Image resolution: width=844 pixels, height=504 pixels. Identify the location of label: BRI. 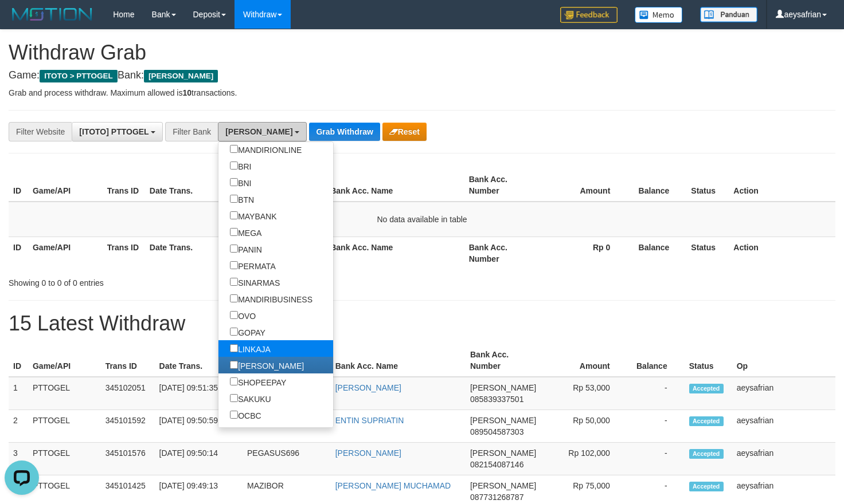
(241, 165).